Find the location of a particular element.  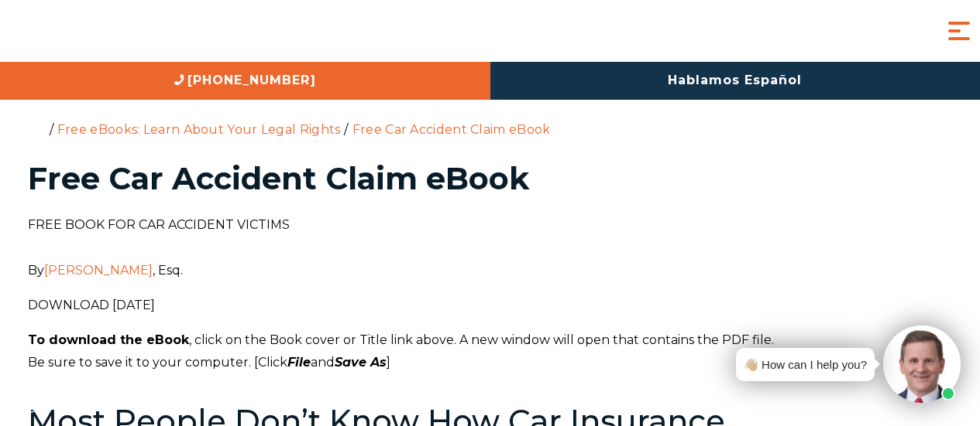

em: File is located at coordinates (299, 362).